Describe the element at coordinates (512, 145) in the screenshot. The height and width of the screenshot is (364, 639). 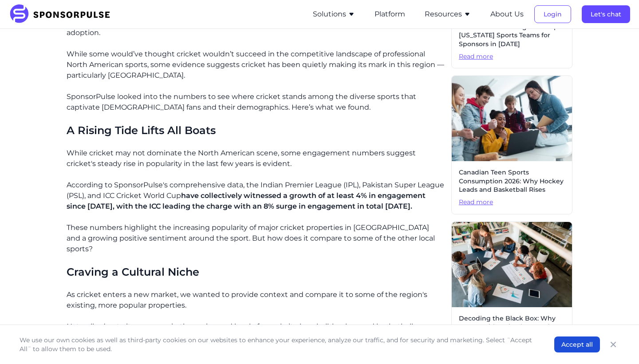
I see `a: Canadian Teen Sports Consumption 2026: Why Hockey Leads and Basketball RisesRead more` at that location.